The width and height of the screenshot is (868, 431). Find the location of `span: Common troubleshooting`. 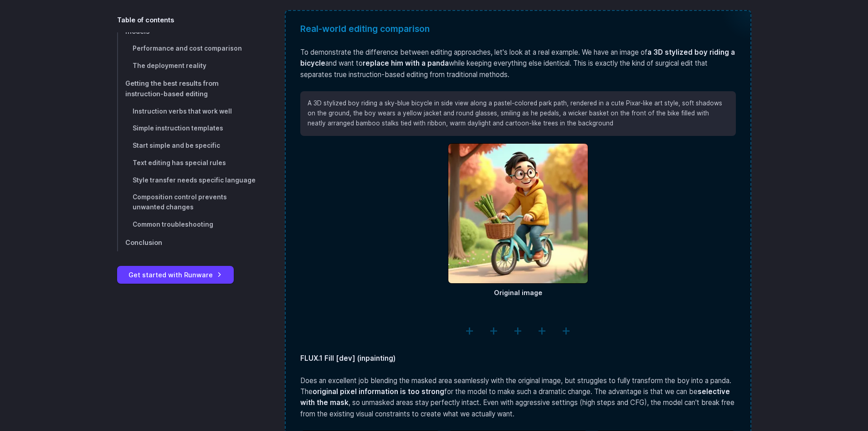

span: Common troubleshooting is located at coordinates (173, 224).